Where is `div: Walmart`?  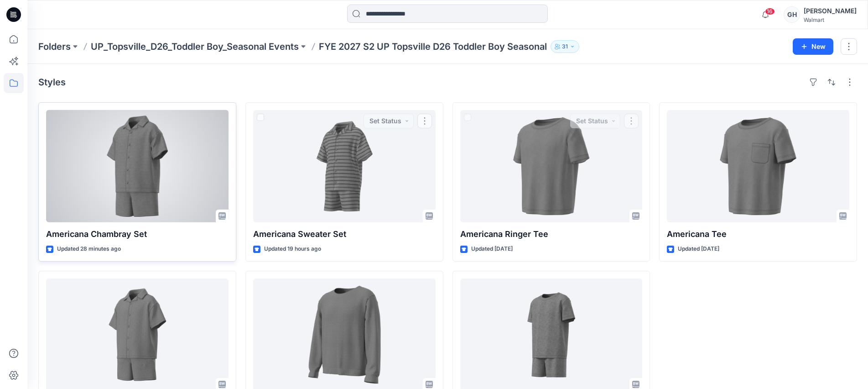 div: Walmart is located at coordinates (830, 20).